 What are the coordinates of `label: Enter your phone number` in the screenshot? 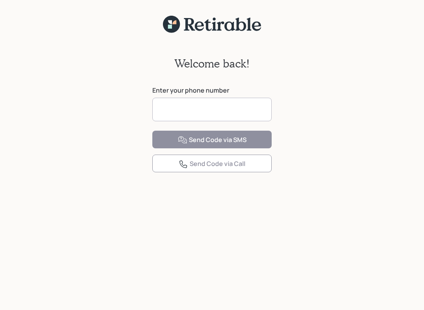 It's located at (212, 90).